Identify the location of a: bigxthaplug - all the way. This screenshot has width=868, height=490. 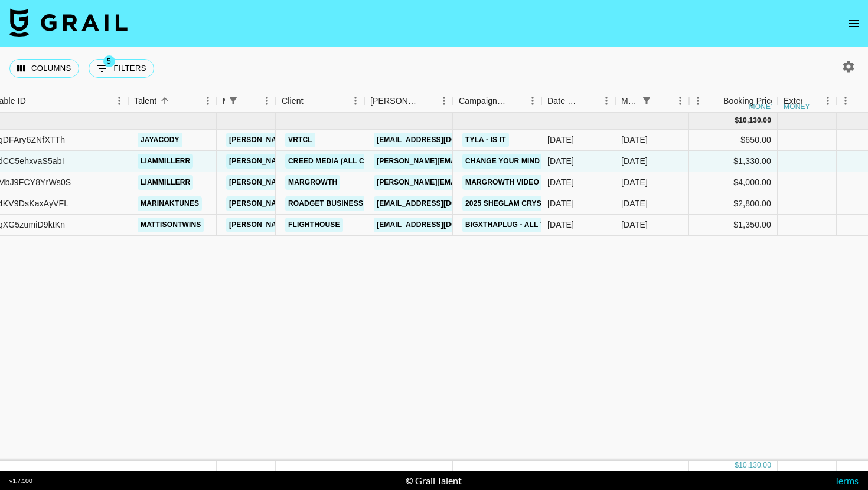
(518, 225).